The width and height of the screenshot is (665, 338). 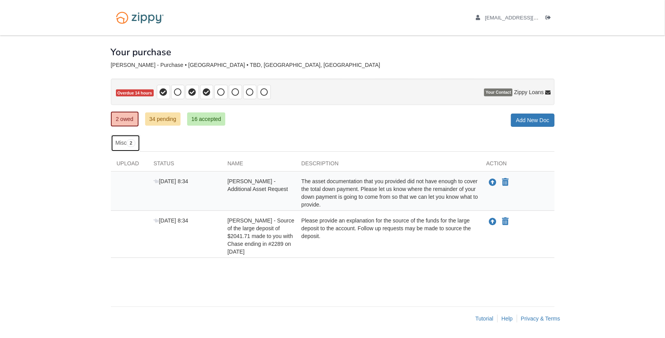 What do you see at coordinates (131, 143) in the screenshot?
I see `span: 2` at bounding box center [131, 143].